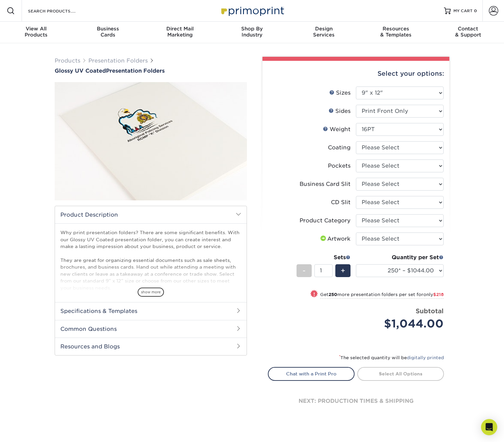 This screenshot has height=442, width=504. What do you see at coordinates (400, 258) in the screenshot?
I see `div: Quantity per Set` at bounding box center [400, 258].